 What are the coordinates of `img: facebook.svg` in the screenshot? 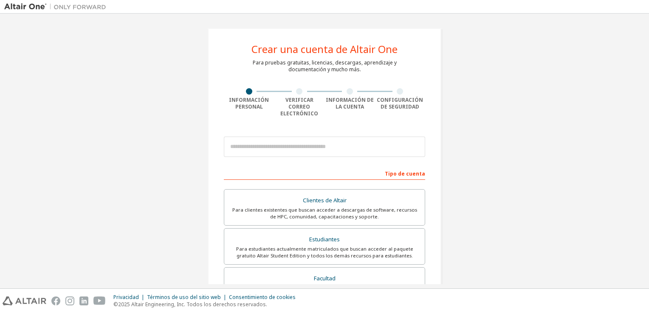 It's located at (56, 301).